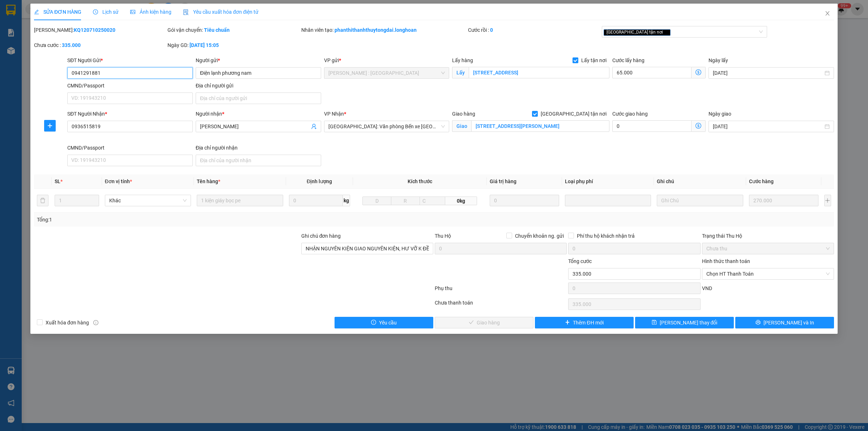  I want to click on span: Chuyển khoản ng. gửi, so click(539, 236).